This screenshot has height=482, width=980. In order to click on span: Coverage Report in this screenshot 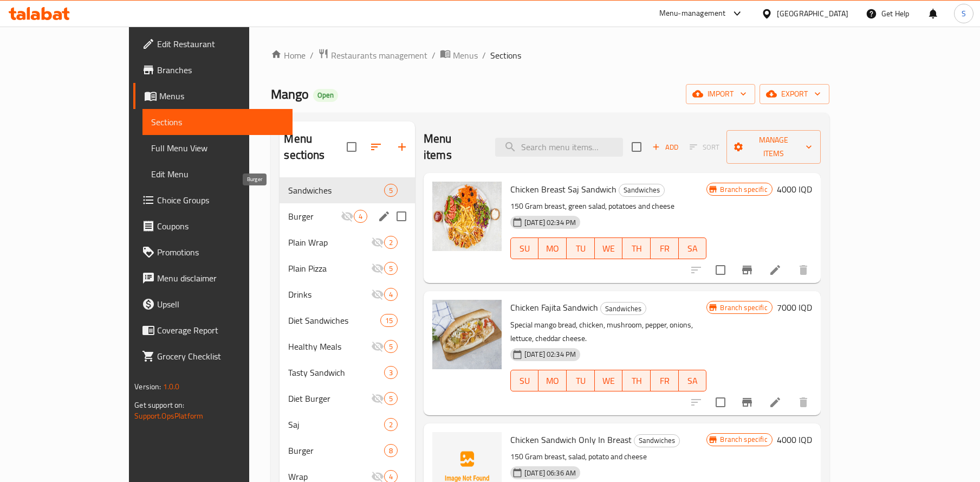, I will do `click(221, 330)`.